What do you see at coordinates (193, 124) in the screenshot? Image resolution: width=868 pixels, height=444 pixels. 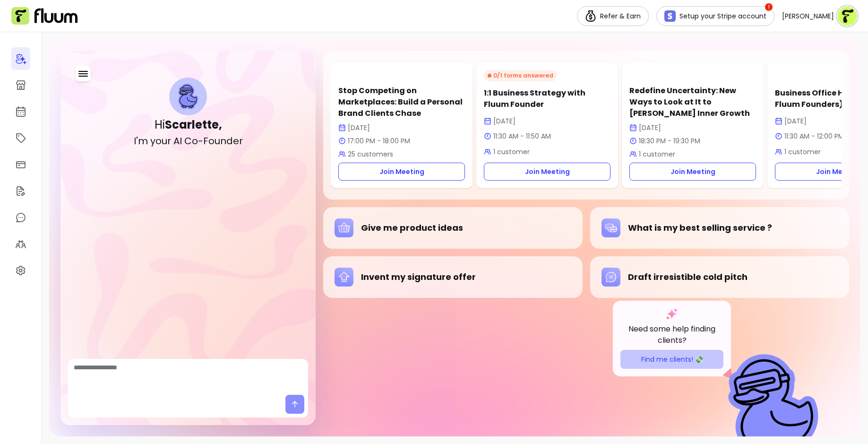 I see `b: Scarlette ,` at bounding box center [193, 124].